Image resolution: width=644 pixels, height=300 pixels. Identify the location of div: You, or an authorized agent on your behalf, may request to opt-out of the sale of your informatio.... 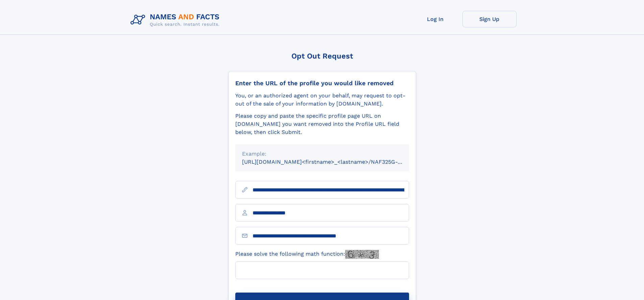
(322, 99).